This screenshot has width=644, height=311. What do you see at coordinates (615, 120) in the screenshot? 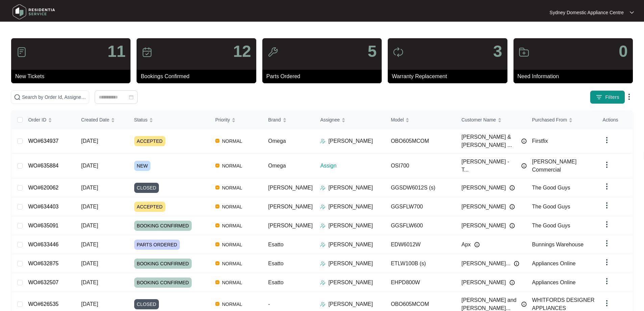
I see `th: Actions` at bounding box center [615, 120].